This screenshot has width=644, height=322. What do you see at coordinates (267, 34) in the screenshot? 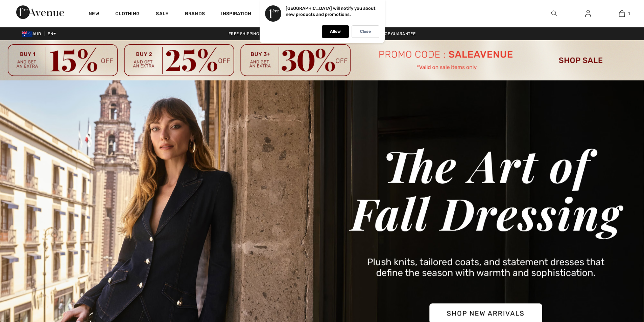
I see `a: Free shipping on orders over $180` at bounding box center [267, 34].